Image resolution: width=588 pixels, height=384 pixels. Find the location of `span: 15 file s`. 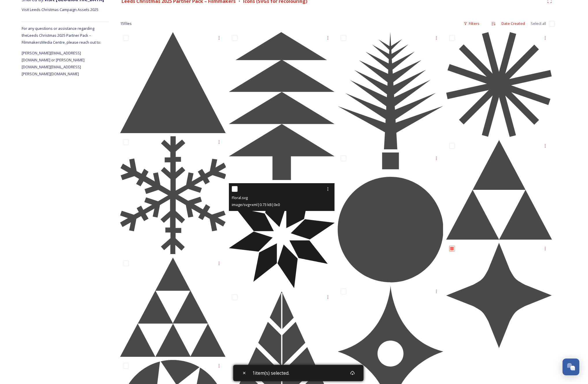

span: 15 file s is located at coordinates (126, 24).